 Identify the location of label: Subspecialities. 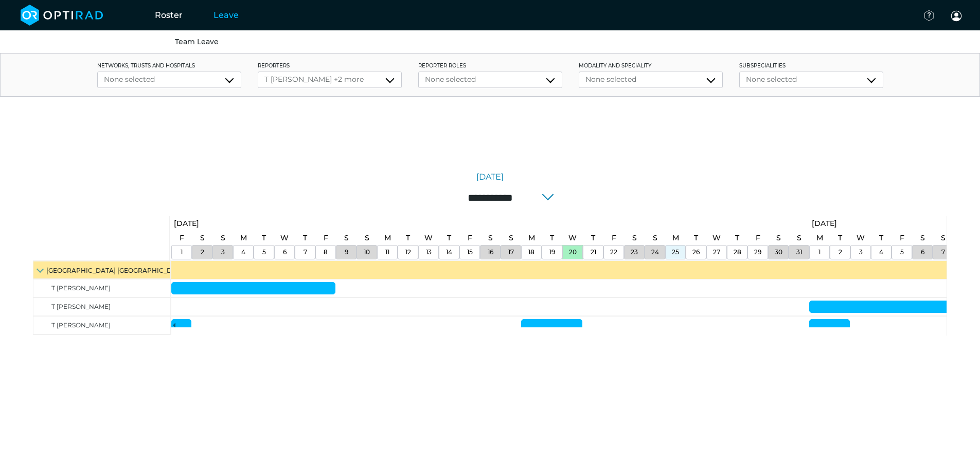
(811, 65).